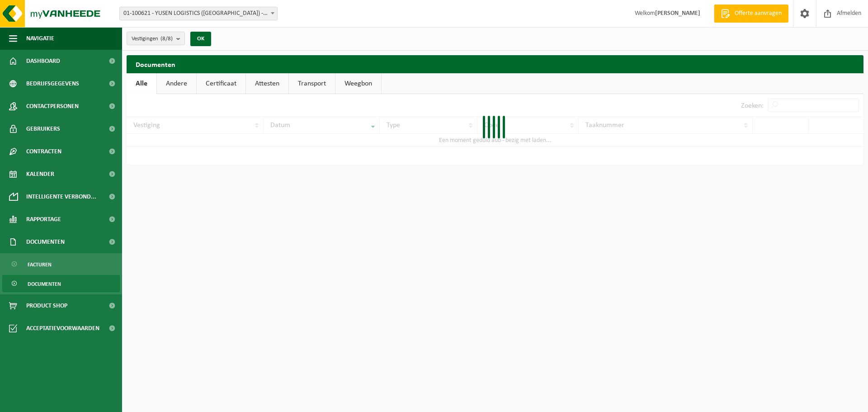 This screenshot has width=868, height=412. Describe the element at coordinates (43, 61) in the screenshot. I see `span: Dashboard` at that location.